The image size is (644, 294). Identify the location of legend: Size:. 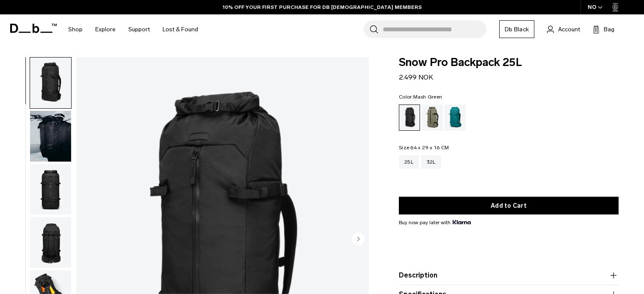
(423, 147).